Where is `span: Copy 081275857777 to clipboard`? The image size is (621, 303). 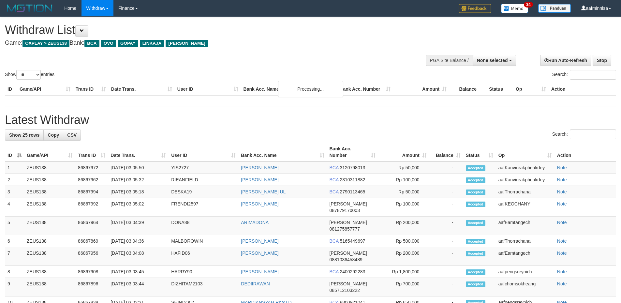
span: Copy 081275857777 to clipboard is located at coordinates (344, 229).